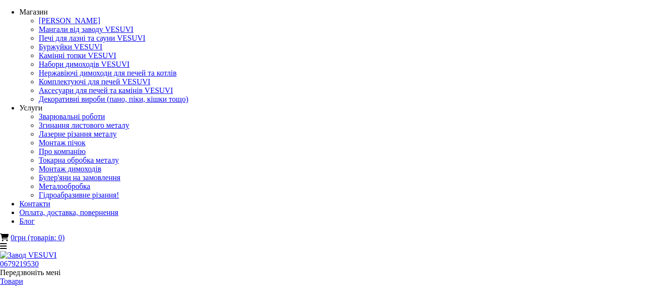 The width and height of the screenshot is (654, 294). What do you see at coordinates (77, 55) in the screenshot?
I see `a: Камінні топки VESUVI` at bounding box center [77, 55].